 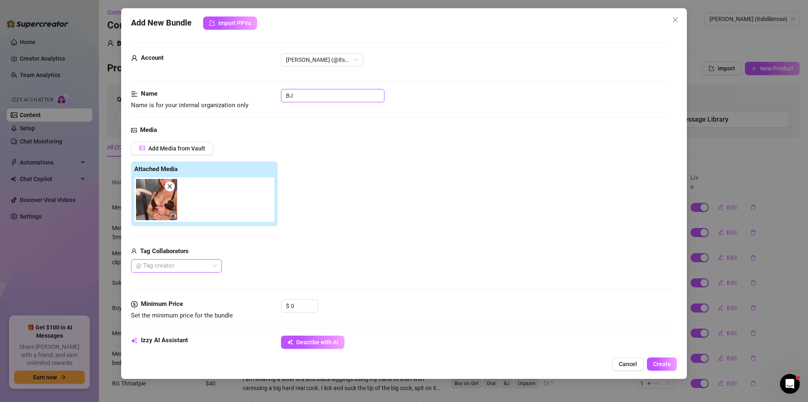 What do you see at coordinates (148, 130) in the screenshot?
I see `strong: Media` at bounding box center [148, 130].